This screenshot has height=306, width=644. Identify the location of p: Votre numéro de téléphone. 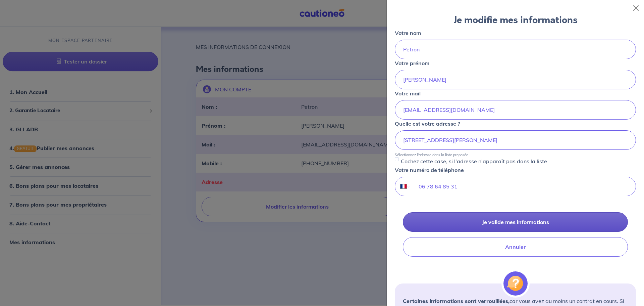
(429, 169).